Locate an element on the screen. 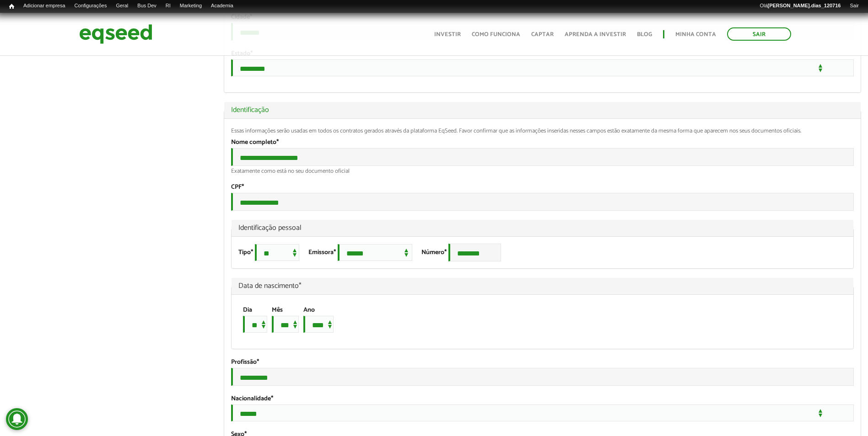 The image size is (868, 436). label: Estado is located at coordinates (241, 54).